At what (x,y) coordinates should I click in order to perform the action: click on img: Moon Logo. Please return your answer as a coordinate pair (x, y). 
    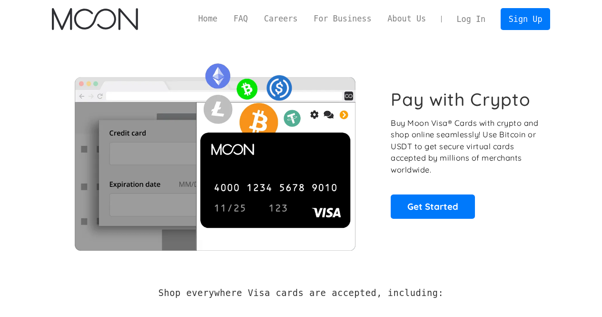
    Looking at the image, I should click on (95, 19).